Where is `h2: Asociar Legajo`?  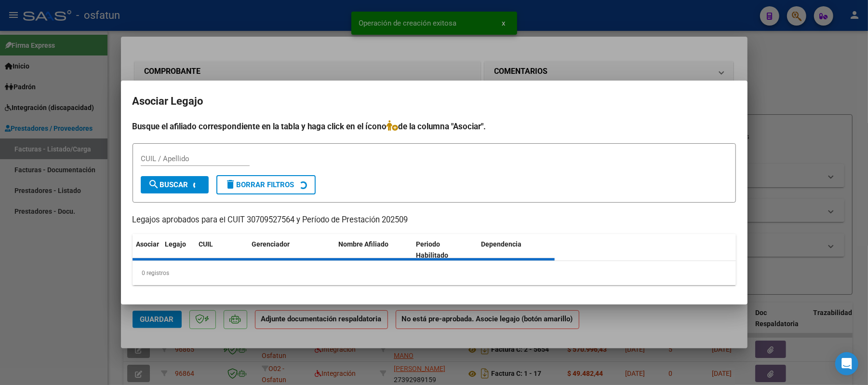
h2: Asociar Legajo is located at coordinates (434, 101).